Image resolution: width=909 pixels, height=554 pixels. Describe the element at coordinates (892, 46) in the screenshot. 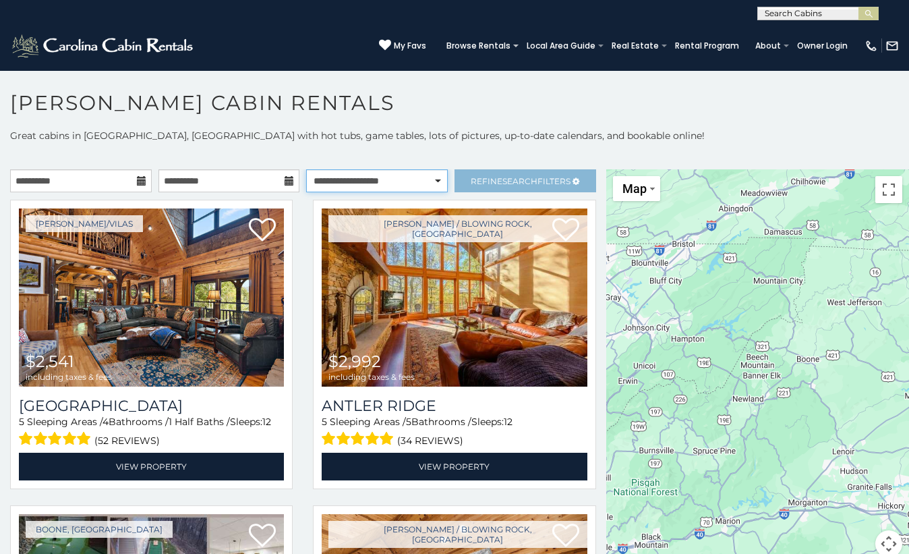

I see `img: mail-regular-white.png` at that location.